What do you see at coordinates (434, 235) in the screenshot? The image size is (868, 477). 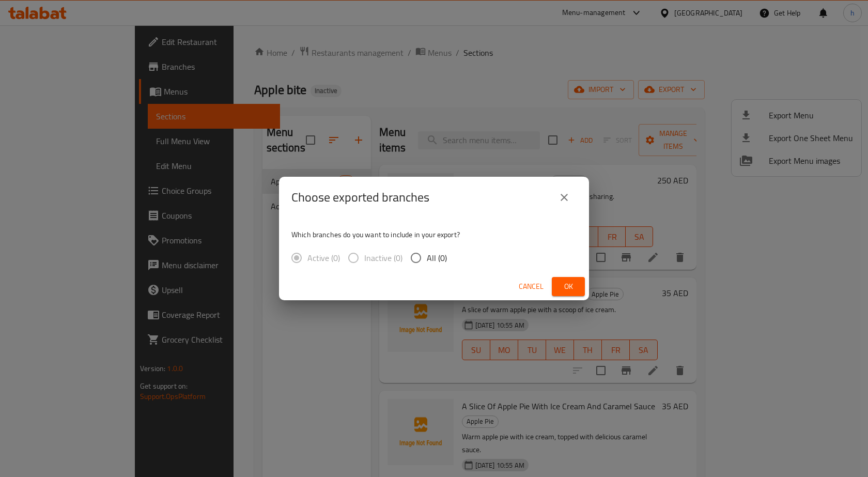 I see `p: Which branches do you want to include in your export?` at bounding box center [434, 235].